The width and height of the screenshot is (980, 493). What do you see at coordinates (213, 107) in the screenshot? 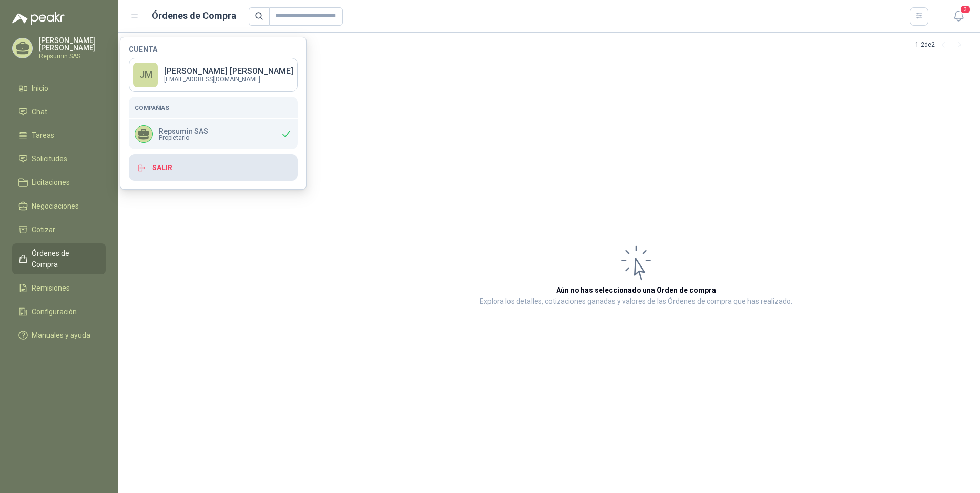
I see `h5: Compañías` at bounding box center [213, 107].